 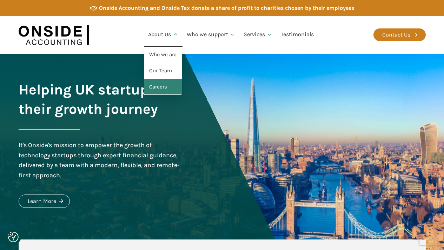 What do you see at coordinates (227, 8) in the screenshot?
I see `div: Onside Accounting and Onside Tax donate a share of profit to charities chosen by their employees` at bounding box center [227, 8].